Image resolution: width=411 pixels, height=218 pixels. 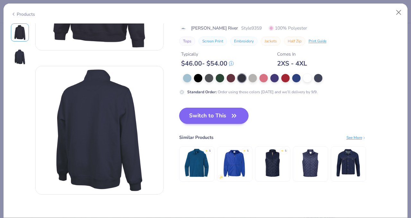 What do you see at coordinates (196, 137) in the screenshot?
I see `div: Similar Products` at bounding box center [196, 137].